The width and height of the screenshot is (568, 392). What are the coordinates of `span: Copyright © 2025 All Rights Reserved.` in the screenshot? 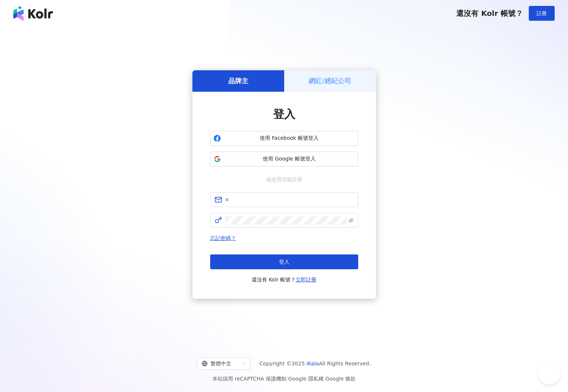 It's located at (315, 363).